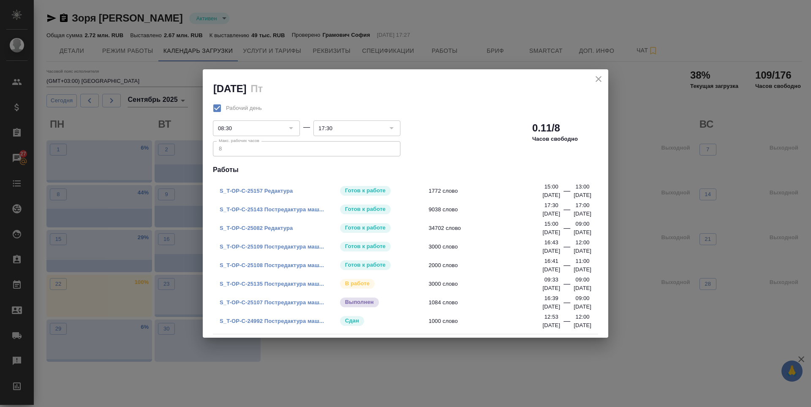  I want to click on span: 34702 слово, so click(488, 228).